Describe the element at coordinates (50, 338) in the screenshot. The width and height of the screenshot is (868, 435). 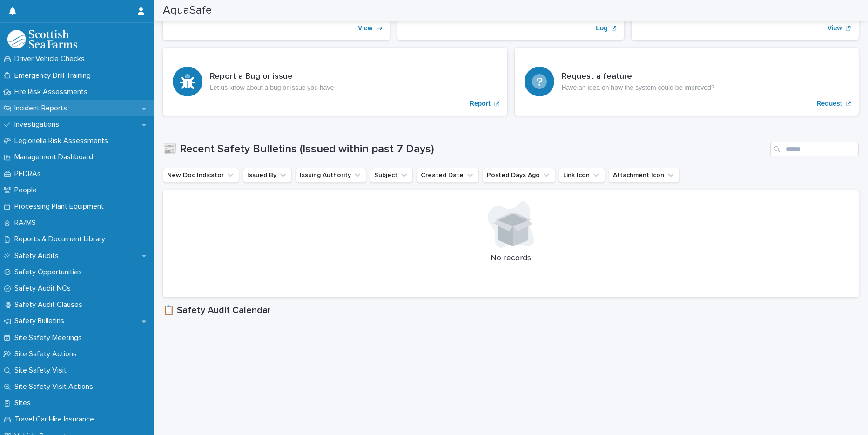
I see `p: Site Safety Meetings` at that location.